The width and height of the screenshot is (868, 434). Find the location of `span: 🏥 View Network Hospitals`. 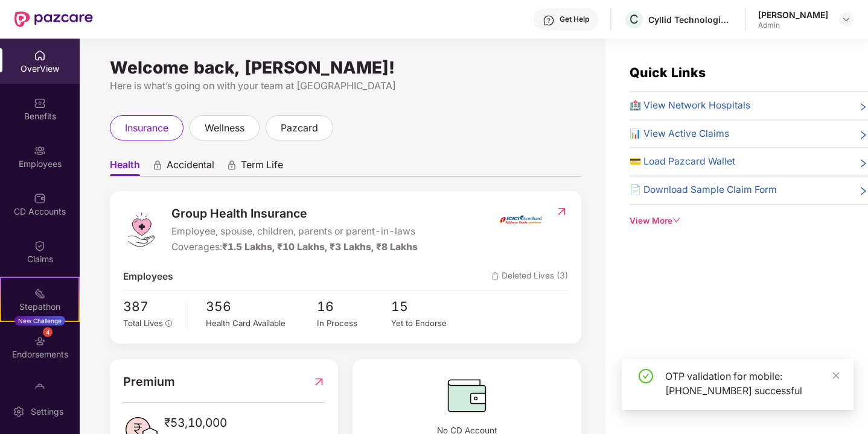

span: 🏥 View Network Hospitals is located at coordinates (690, 106).